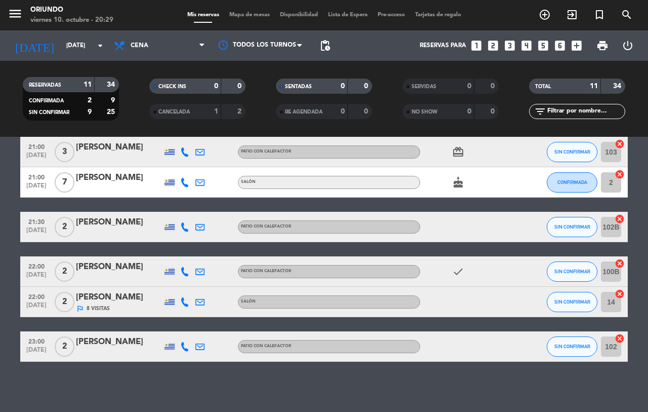  I want to click on span: 8 Visitas, so click(98, 309).